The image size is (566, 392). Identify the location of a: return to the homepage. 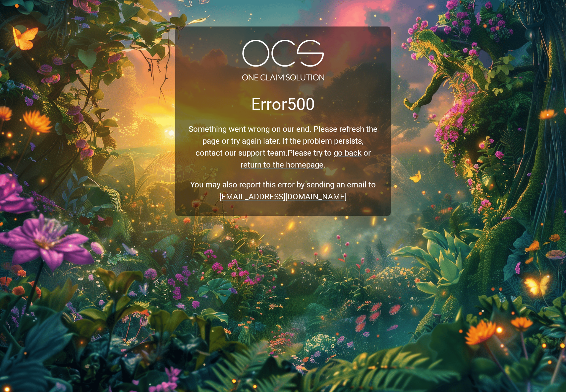
(282, 165).